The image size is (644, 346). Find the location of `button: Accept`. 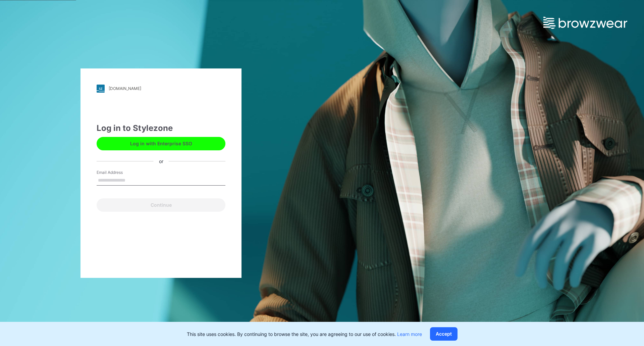

button: Accept is located at coordinates (444, 334).